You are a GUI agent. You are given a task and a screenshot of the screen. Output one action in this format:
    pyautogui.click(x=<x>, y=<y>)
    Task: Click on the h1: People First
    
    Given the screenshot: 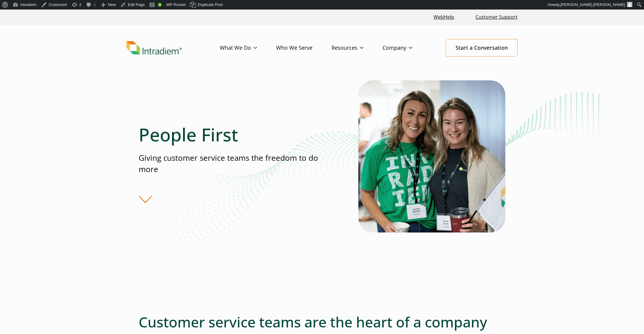 What is the action you would take?
    pyautogui.click(x=230, y=134)
    